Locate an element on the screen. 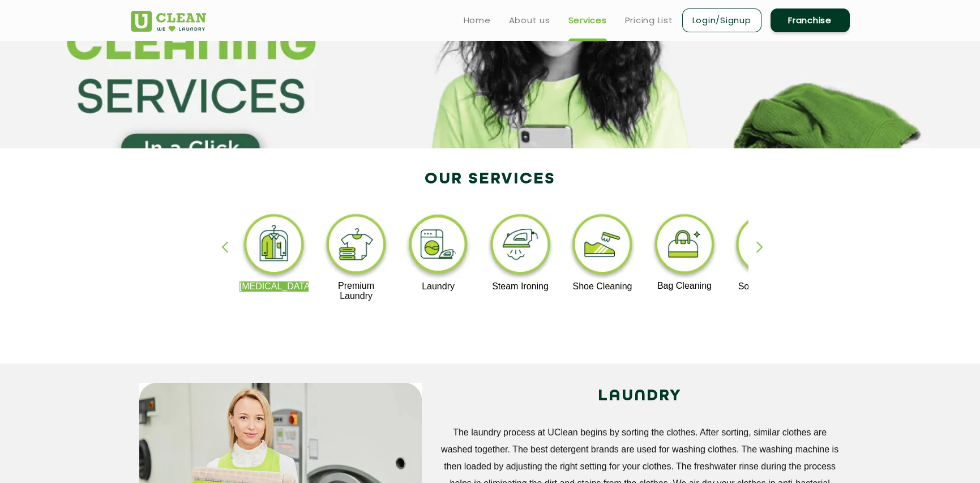 Image resolution: width=980 pixels, height=483 pixels. img: shoe_cleaning_11zon.webp is located at coordinates (603, 246).